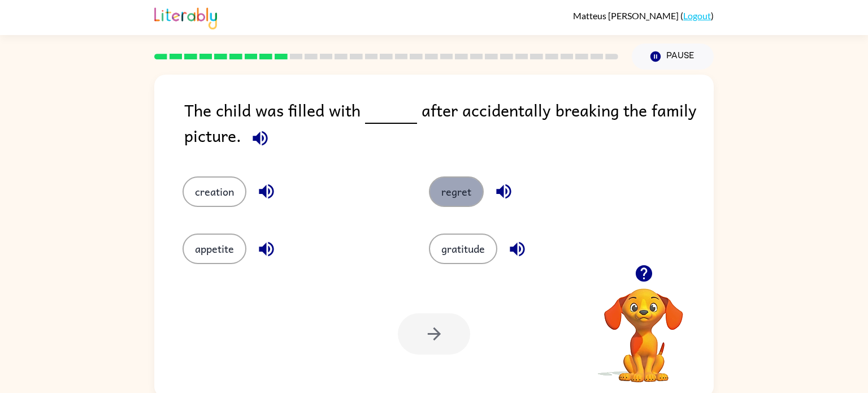 This screenshot has height=393, width=868. Describe the element at coordinates (644, 327) in the screenshot. I see `video: Your browser must support playing .mp4 files to use Literably. Please try using another browser.` at that location.